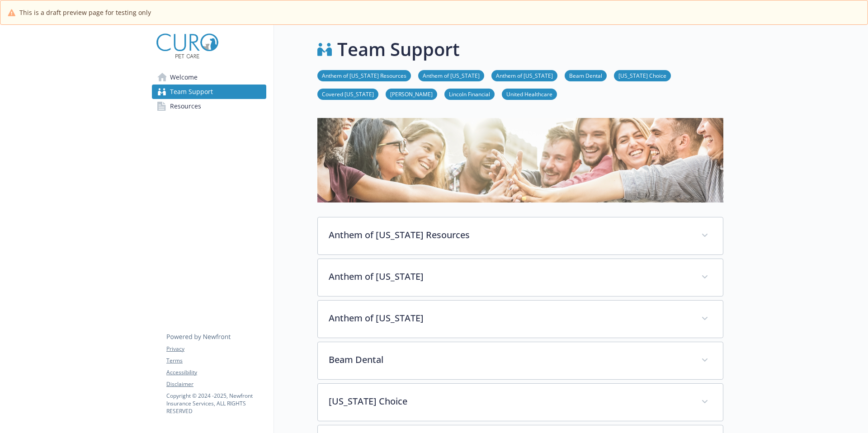 The height and width of the screenshot is (433, 868). What do you see at coordinates (530, 94) in the screenshot?
I see `a: United Healthcare` at bounding box center [530, 94].